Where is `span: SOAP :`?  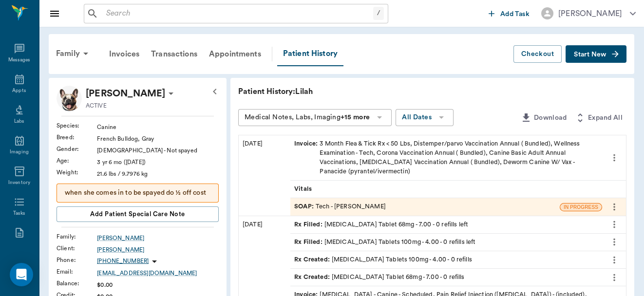 span: SOAP : is located at coordinates (305, 207).